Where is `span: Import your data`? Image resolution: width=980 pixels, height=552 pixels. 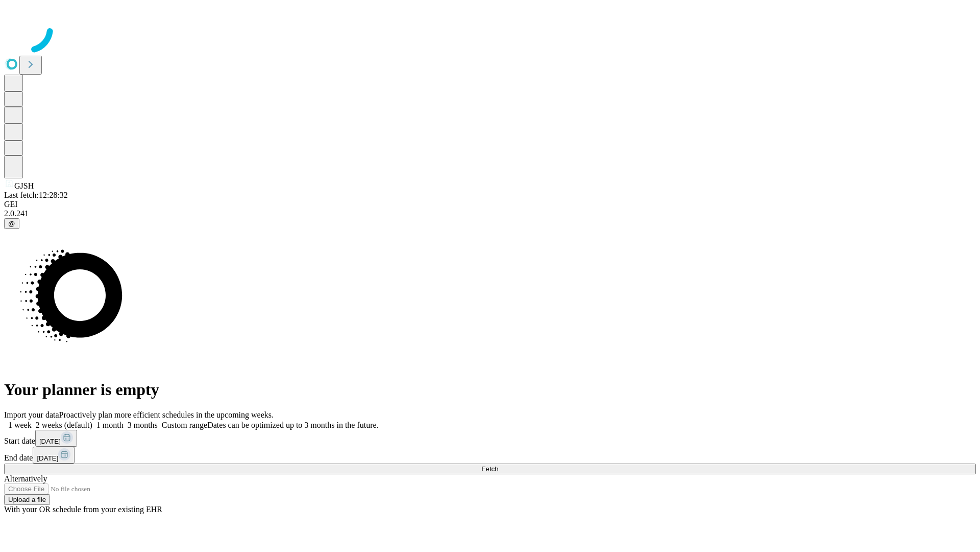
span: Import your data is located at coordinates (32, 414).